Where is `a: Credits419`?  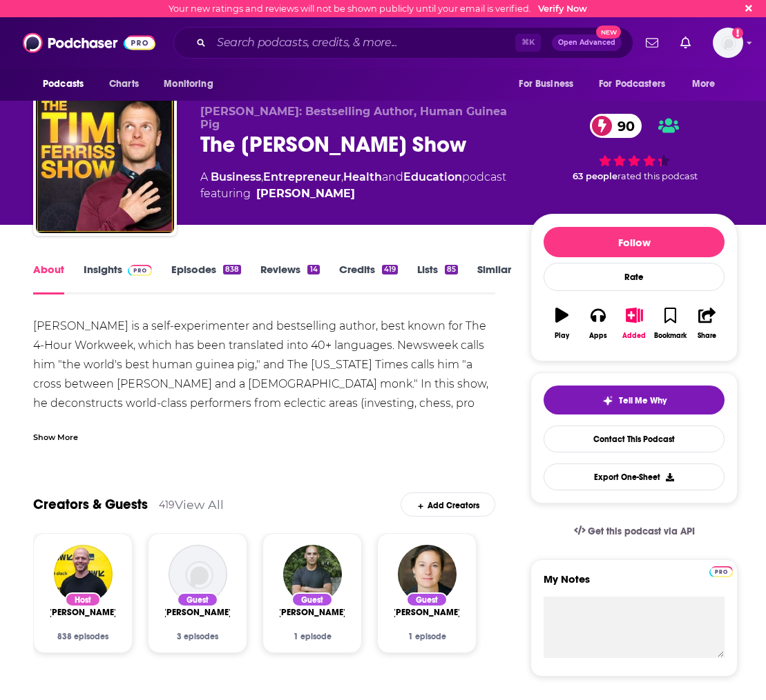
a: Credits419 is located at coordinates (368, 279).